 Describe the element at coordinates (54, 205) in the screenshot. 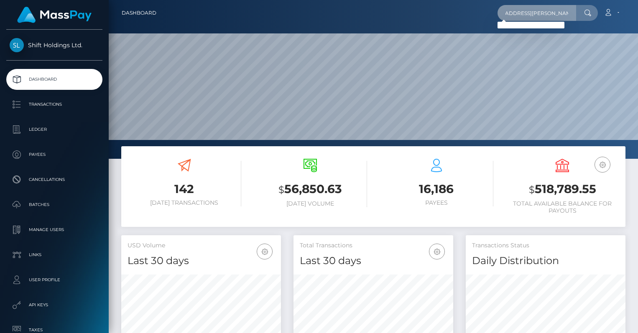

I see `a: Batches` at that location.